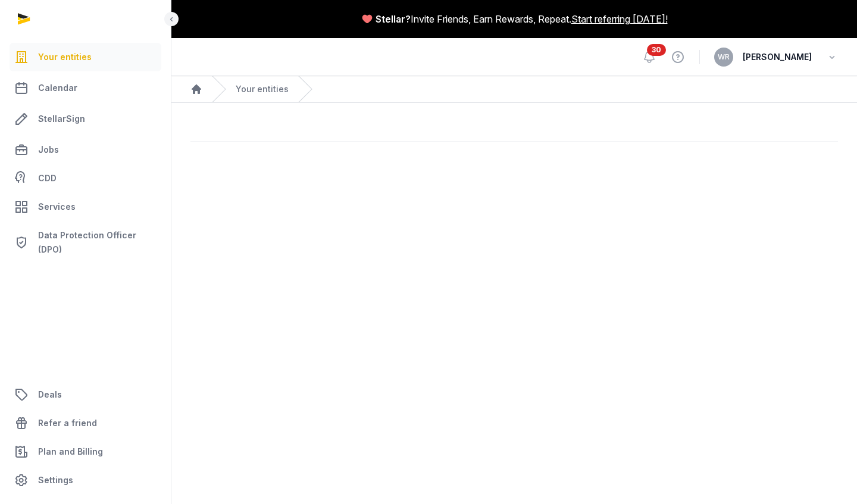 The height and width of the screenshot is (504, 857). Describe the element at coordinates (85, 395) in the screenshot. I see `a: Deals` at that location.